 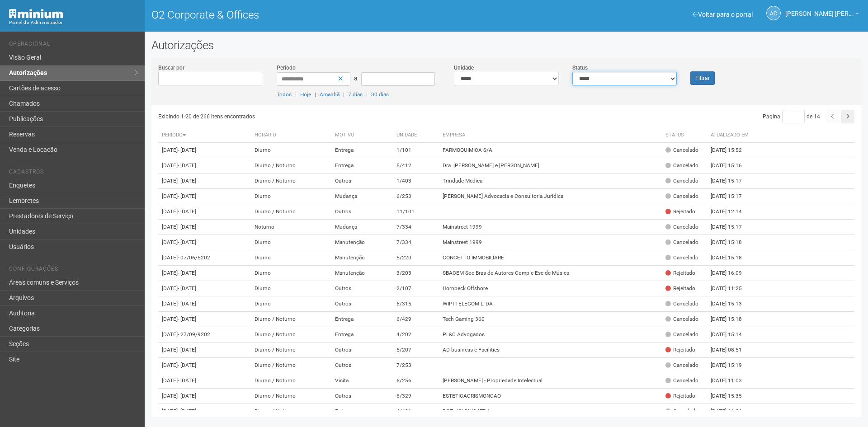 I want to click on label: Buscar por, so click(x=171, y=68).